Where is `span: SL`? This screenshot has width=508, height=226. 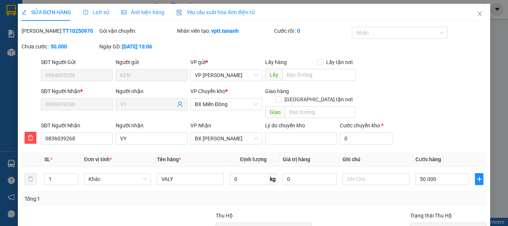
span: SL is located at coordinates (47, 159).